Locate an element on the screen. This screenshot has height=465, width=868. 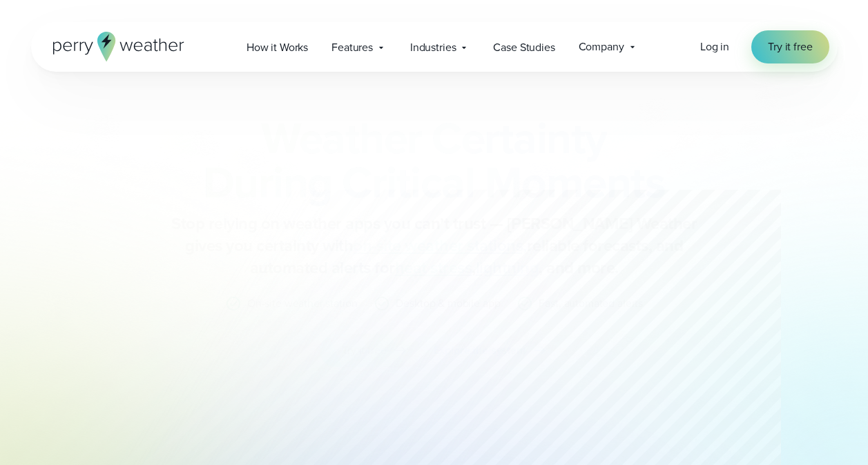
span: Try it free is located at coordinates (790, 47).